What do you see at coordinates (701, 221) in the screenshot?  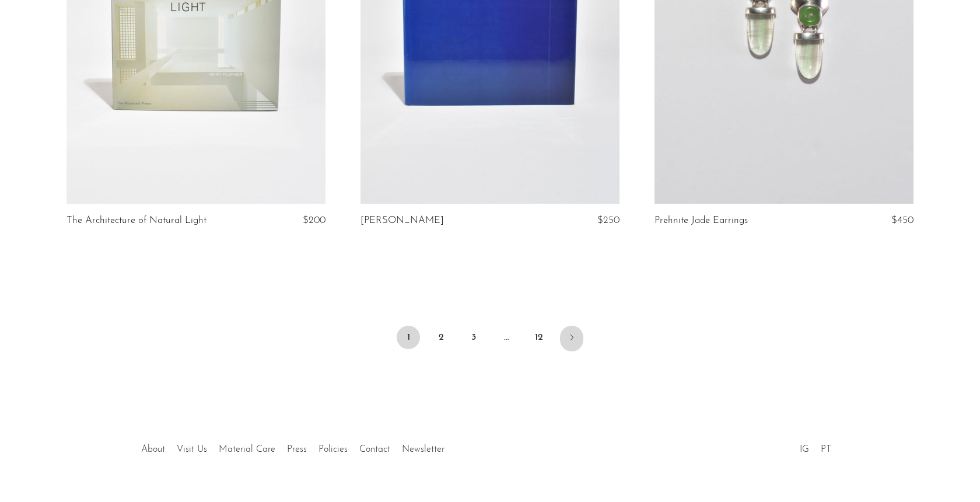 I see `a: Prehnite Jade Earrings` at bounding box center [701, 221].